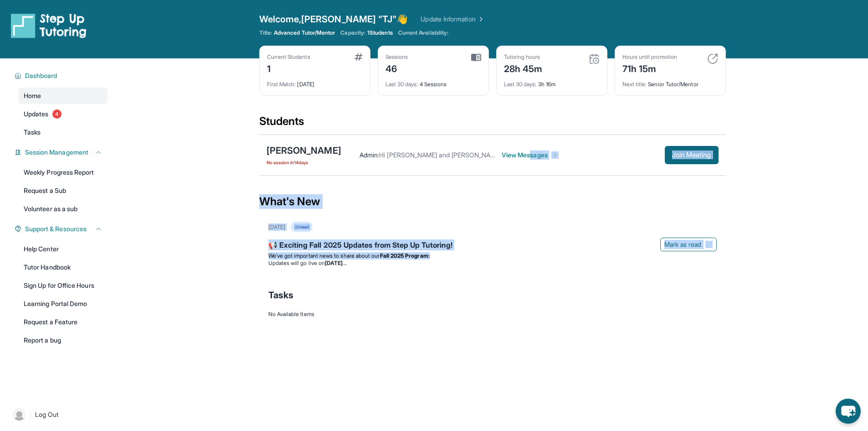 The height and width of the screenshot is (431, 868). Describe the element at coordinates (36, 114) in the screenshot. I see `span: Updates` at that location.